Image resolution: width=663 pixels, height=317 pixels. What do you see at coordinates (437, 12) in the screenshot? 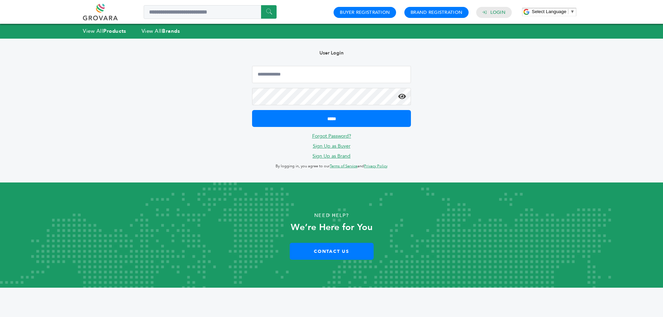
I see `a: Brand Registration` at bounding box center [437, 12].